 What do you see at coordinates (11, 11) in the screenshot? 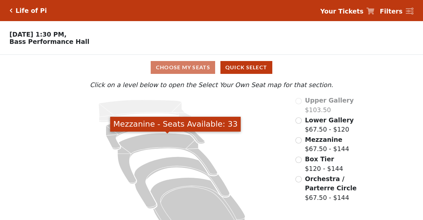
I see `a: Click here to go back to filters` at bounding box center [11, 11].